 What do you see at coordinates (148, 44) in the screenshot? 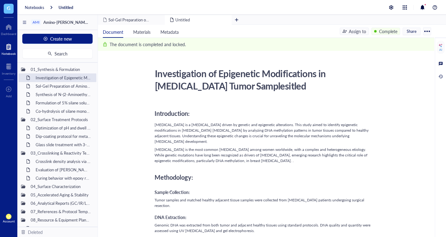
I see `div: The document is completed and locked.` at bounding box center [148, 44].